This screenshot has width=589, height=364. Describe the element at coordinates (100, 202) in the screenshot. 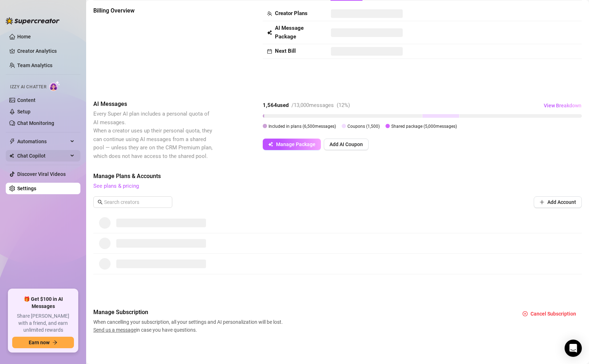

I see `span: search` at that location.